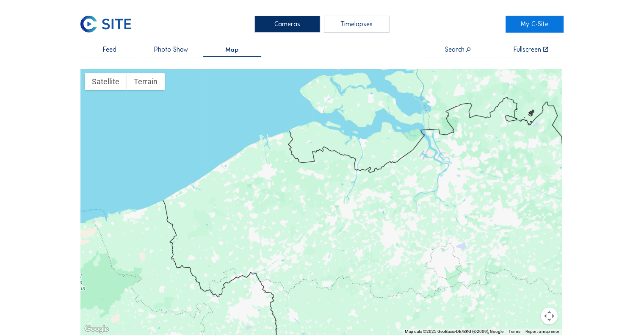 This screenshot has width=644, height=335. Describe the element at coordinates (357, 24) in the screenshot. I see `div: Timelapses` at that location.